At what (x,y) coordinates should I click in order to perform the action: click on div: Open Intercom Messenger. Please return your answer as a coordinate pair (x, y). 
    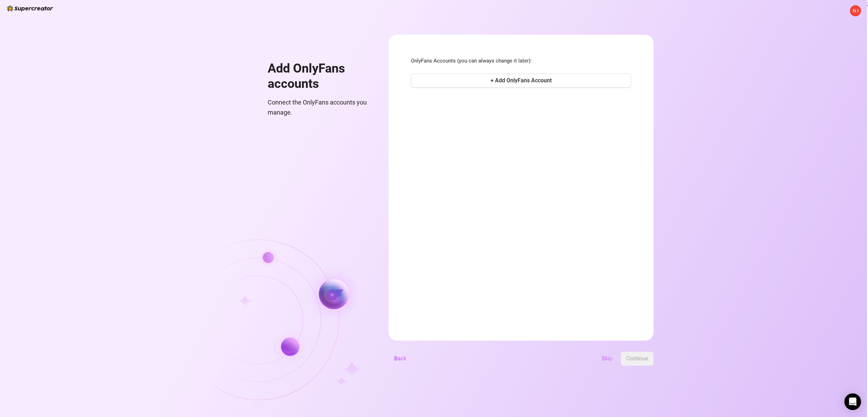
    Looking at the image, I should click on (852, 402).